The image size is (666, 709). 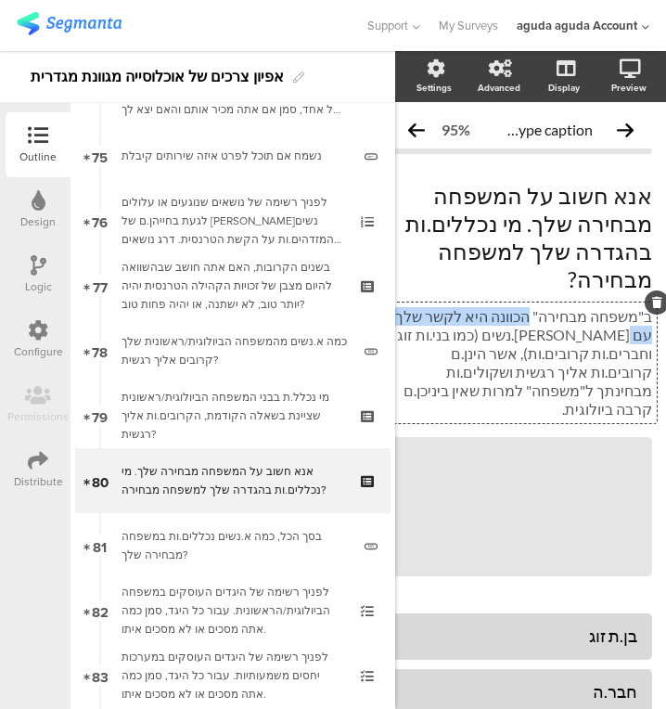 What do you see at coordinates (38, 482) in the screenshot?
I see `div: Distribute` at bounding box center [38, 482].